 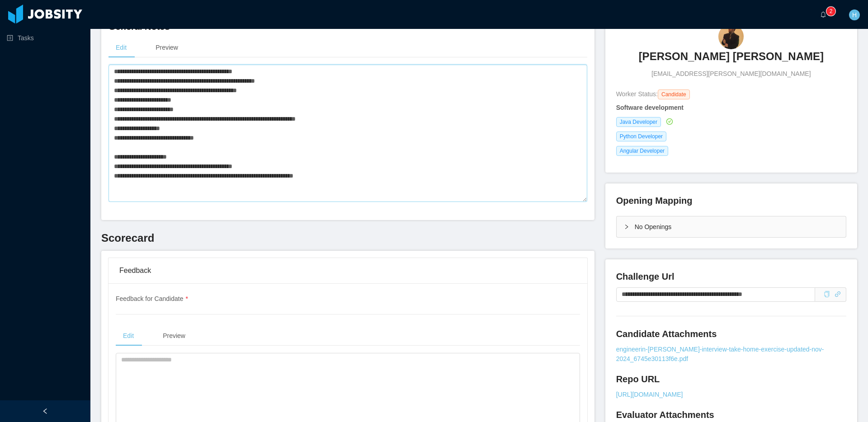 I want to click on span: H, so click(x=854, y=15).